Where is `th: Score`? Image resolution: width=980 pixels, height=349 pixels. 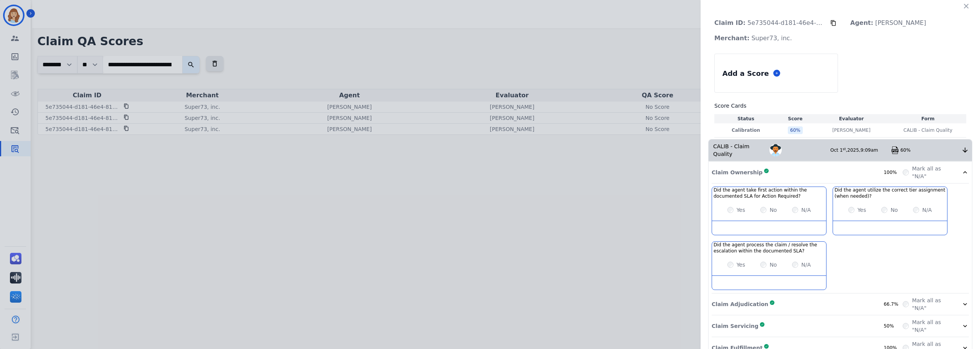
th: Score is located at coordinates (795, 119).